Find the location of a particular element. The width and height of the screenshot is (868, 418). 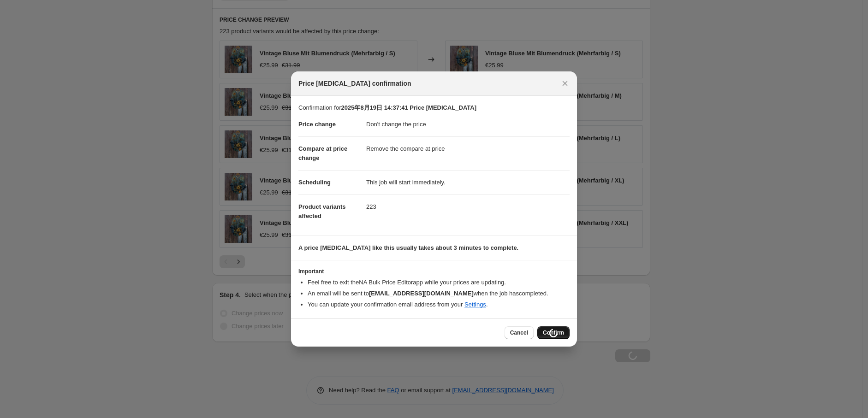

a: Settings is located at coordinates (475, 304).